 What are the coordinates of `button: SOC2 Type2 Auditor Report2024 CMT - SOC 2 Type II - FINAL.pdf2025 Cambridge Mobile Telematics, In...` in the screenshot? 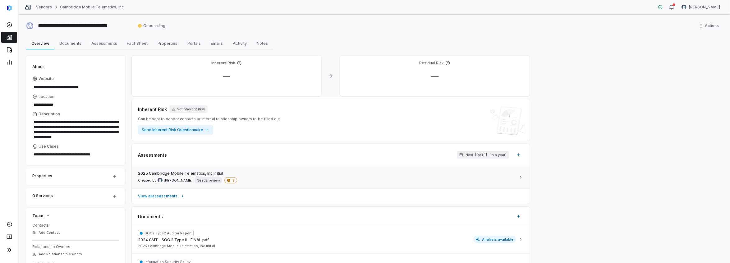 It's located at (330, 239).